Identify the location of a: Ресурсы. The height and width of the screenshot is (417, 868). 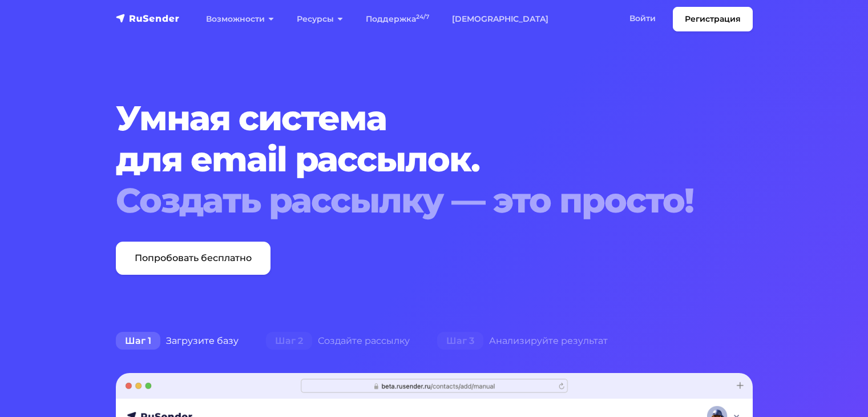
(320, 19).